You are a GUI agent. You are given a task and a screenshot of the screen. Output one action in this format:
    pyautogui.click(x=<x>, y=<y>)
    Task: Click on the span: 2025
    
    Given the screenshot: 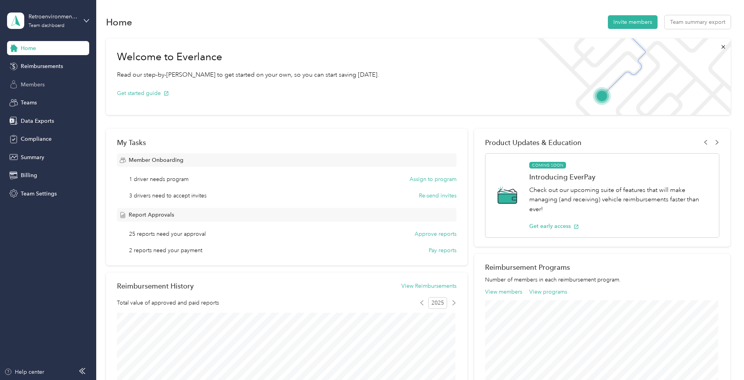 What is the action you would take?
    pyautogui.click(x=438, y=303)
    